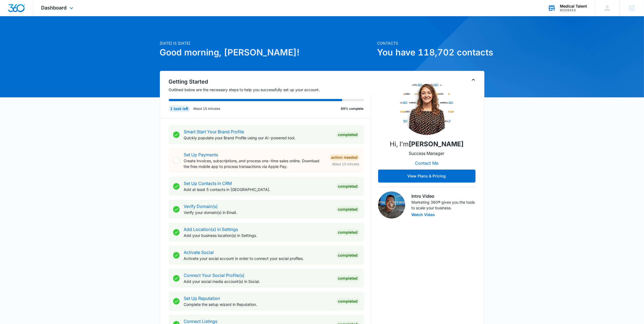 The image size is (644, 324). Describe the element at coordinates (431, 52) in the screenshot. I see `h1: You have 118,702 contacts` at that location.